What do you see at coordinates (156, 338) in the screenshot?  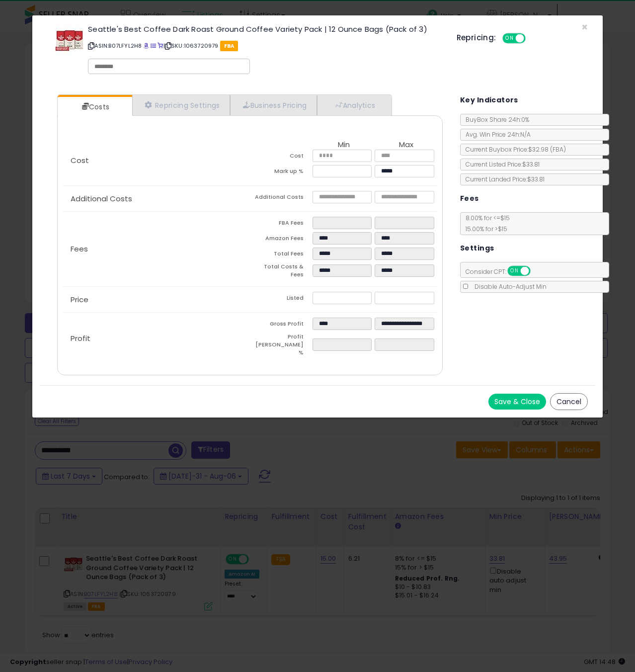 I see `p: Profit` at bounding box center [156, 338].